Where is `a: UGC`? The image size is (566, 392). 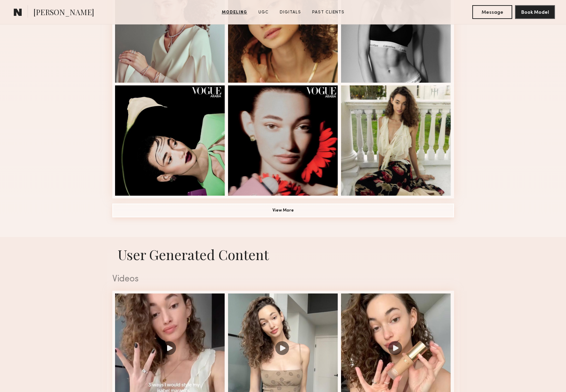
a: UGC is located at coordinates (264, 12).